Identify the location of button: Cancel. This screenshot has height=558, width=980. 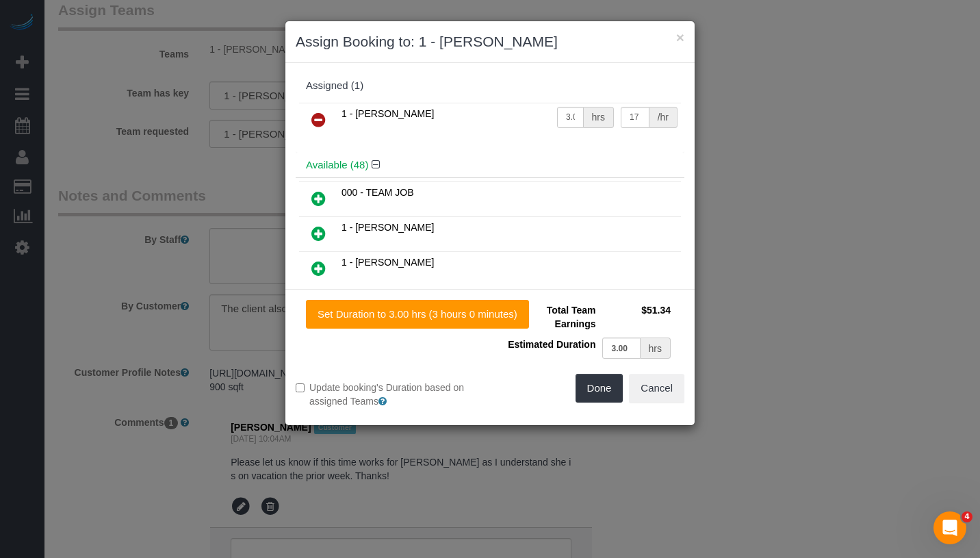
(656, 388).